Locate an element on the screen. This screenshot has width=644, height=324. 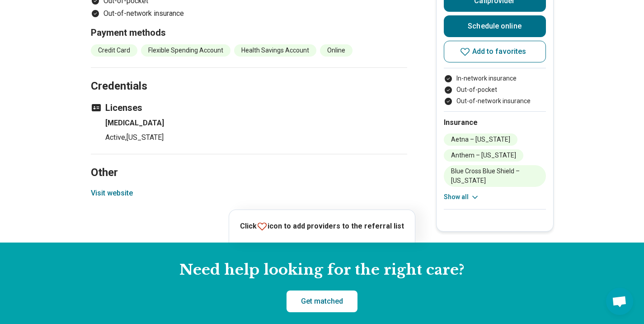
h2: Need help looking for the right care? is located at coordinates (322, 270).